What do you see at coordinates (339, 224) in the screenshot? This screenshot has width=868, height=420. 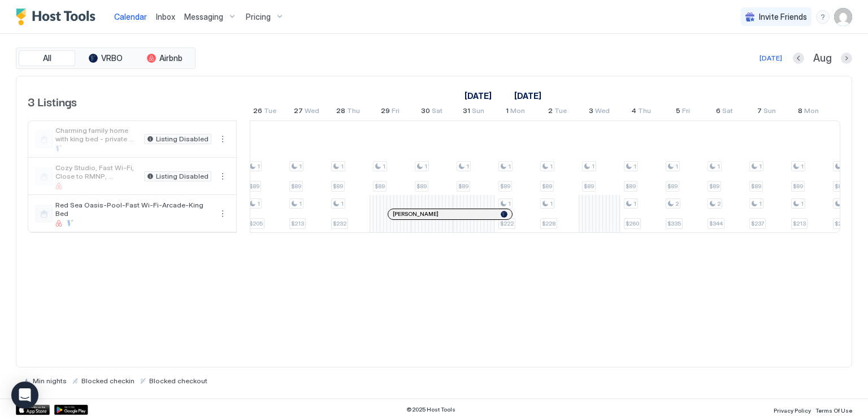 I see `span: $232` at bounding box center [339, 224].